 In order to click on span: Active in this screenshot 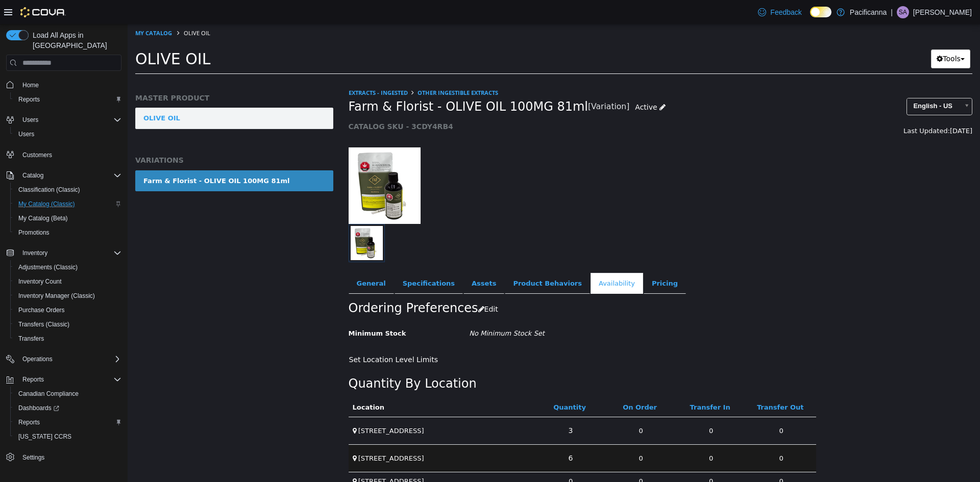, I will do `click(518, 83)`.